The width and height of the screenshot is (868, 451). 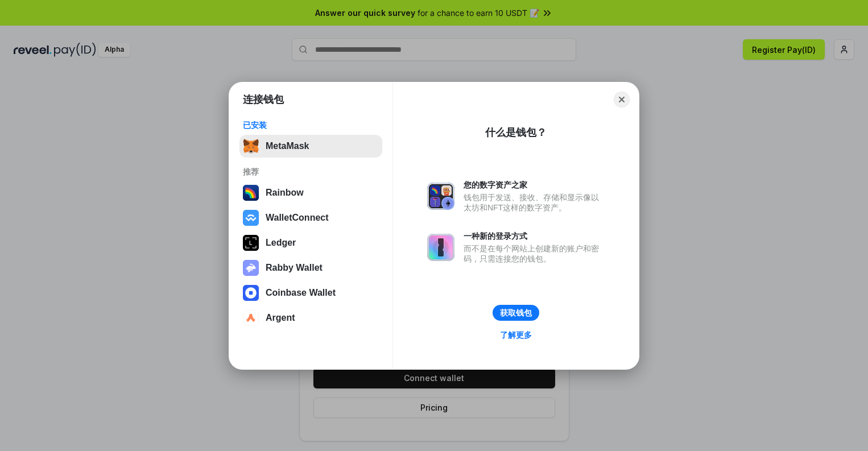 What do you see at coordinates (280, 318) in the screenshot?
I see `div: Argent` at bounding box center [280, 318].